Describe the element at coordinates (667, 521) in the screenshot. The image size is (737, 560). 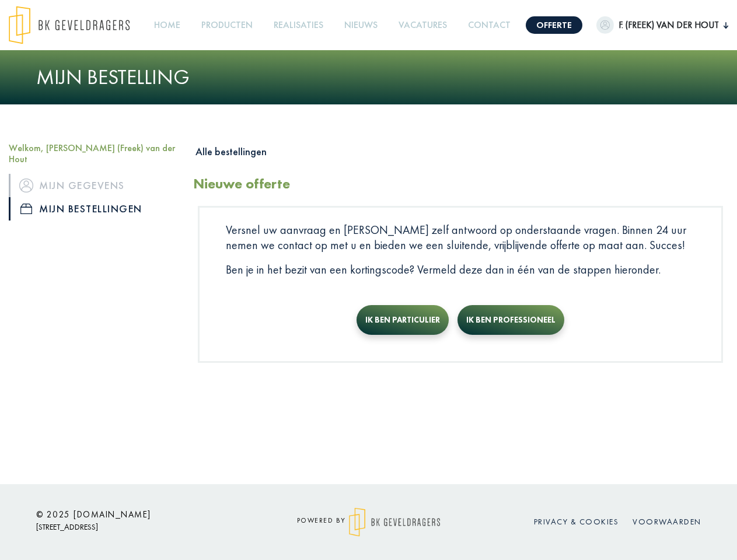
I see `a: Voorwaarden` at that location.